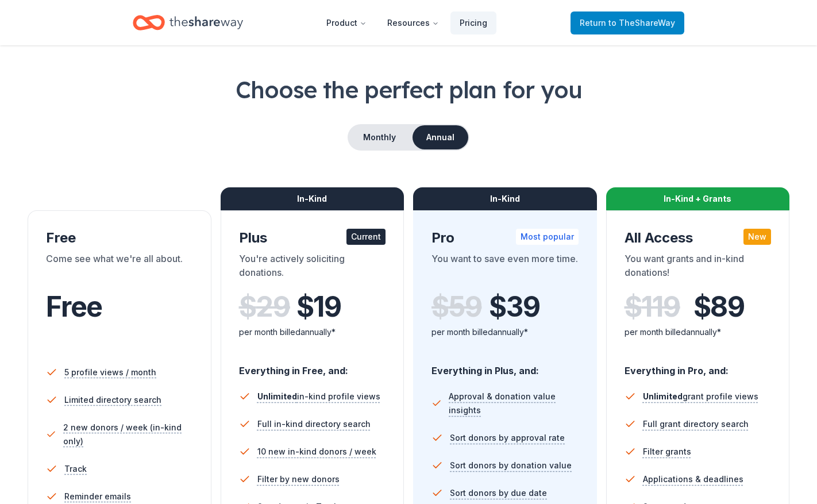  Describe the element at coordinates (312, 238) in the screenshot. I see `div: Plus` at that location.